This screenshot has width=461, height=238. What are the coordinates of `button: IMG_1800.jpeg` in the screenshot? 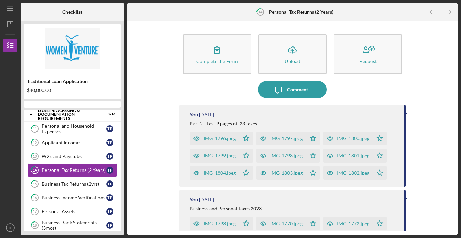 It's located at (355, 138).